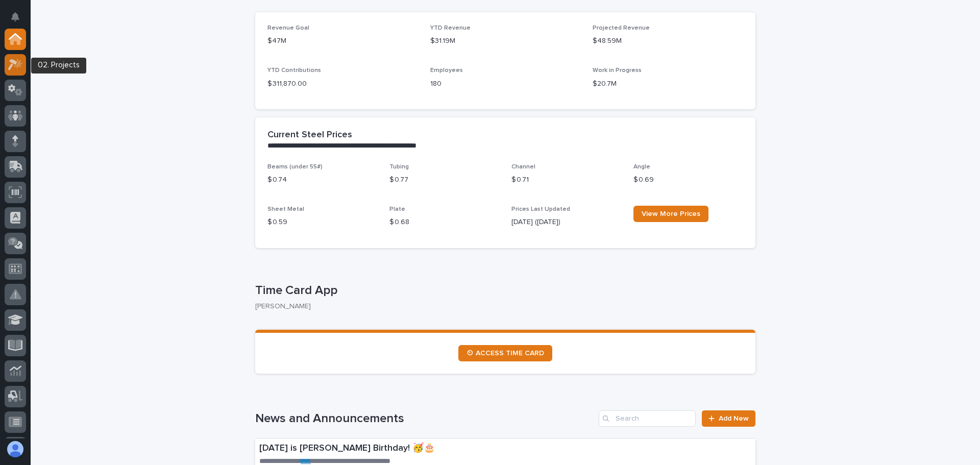  Describe the element at coordinates (294, 71) in the screenshot. I see `span: YTD Contributions` at that location.